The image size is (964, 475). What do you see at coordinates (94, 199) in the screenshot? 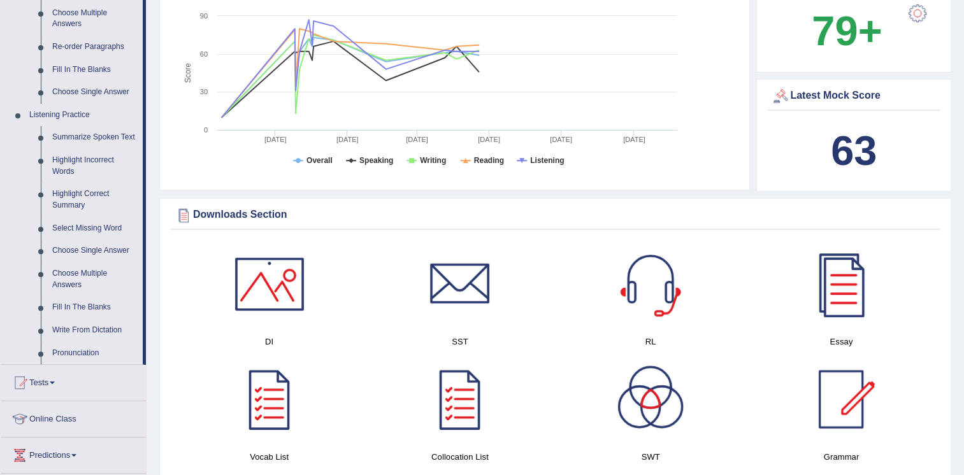
I see `a: Highlight Correct Summary` at bounding box center [94, 199].